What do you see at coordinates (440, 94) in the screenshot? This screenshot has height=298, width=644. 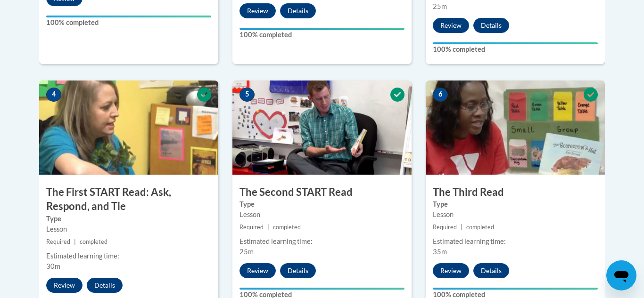 I see `span: 6` at bounding box center [440, 94].